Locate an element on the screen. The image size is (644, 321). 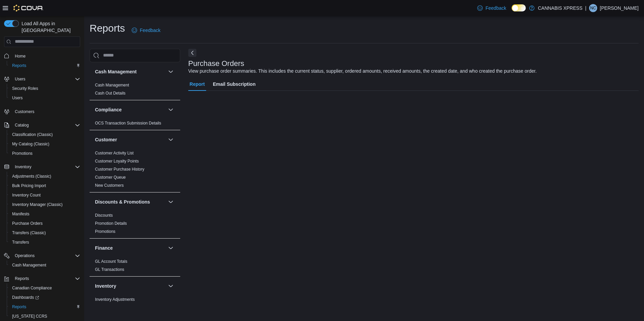
a: Bulk Pricing Import is located at coordinates (29, 186).